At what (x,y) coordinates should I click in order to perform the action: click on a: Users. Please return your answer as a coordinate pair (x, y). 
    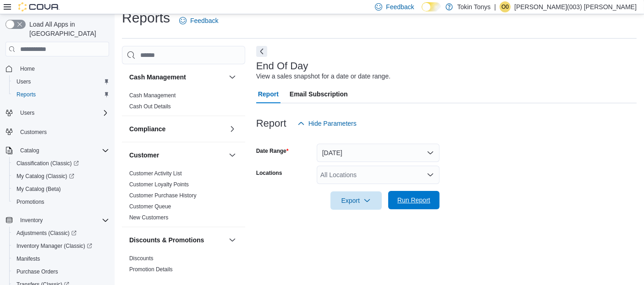
    Looking at the image, I should click on (24, 82).